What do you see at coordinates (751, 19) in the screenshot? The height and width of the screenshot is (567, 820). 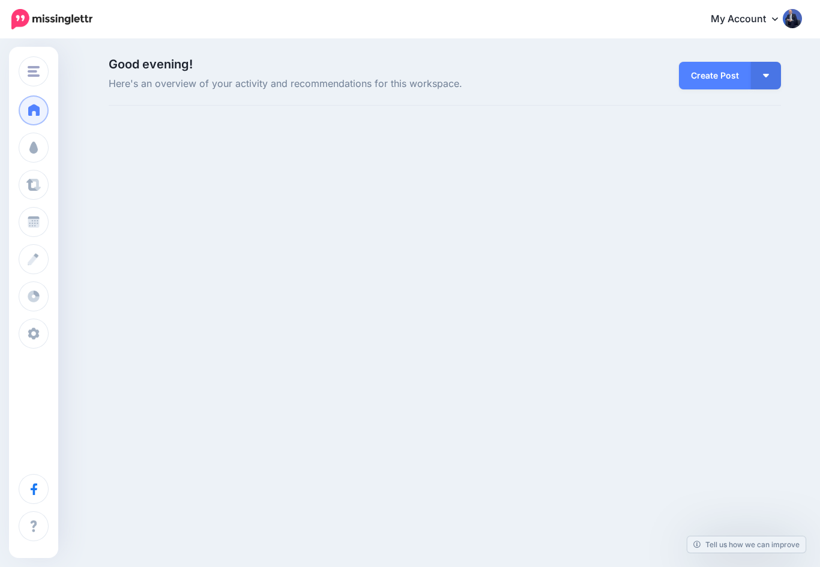 I see `a: My Account` at bounding box center [751, 19].